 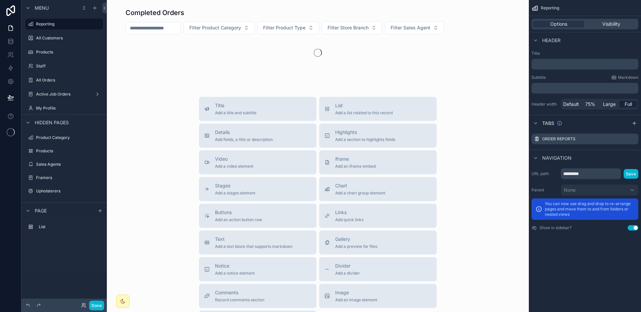 What do you see at coordinates (628, 78) in the screenshot?
I see `span: Markdown` at bounding box center [628, 78].